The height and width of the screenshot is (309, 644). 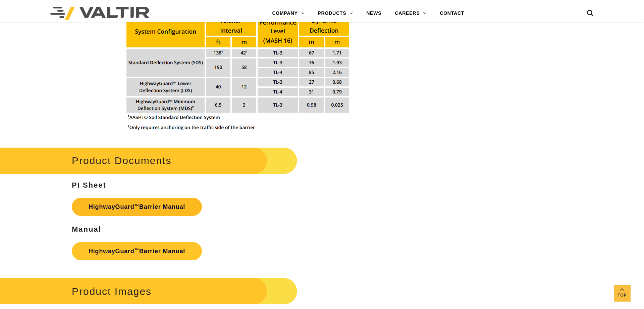 What do you see at coordinates (99, 14) in the screenshot?
I see `img: Valtir` at bounding box center [99, 14].